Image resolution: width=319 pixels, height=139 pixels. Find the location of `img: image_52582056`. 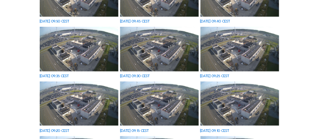

img: image_52582056 is located at coordinates (159, 49).